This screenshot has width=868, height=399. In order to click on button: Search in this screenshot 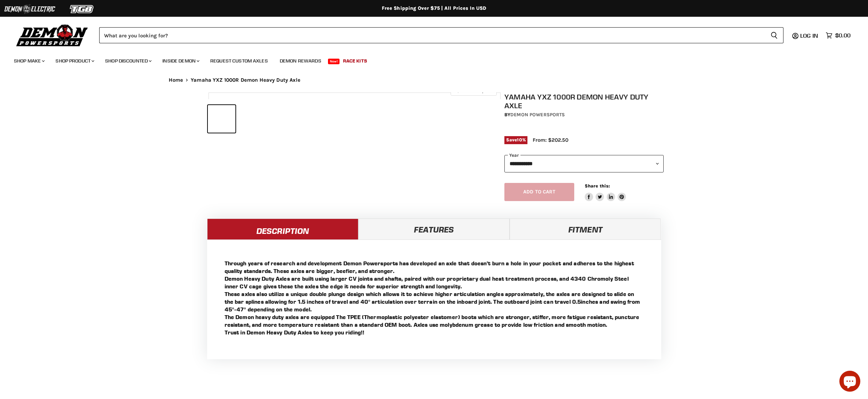, I will do `click(774, 35)`.